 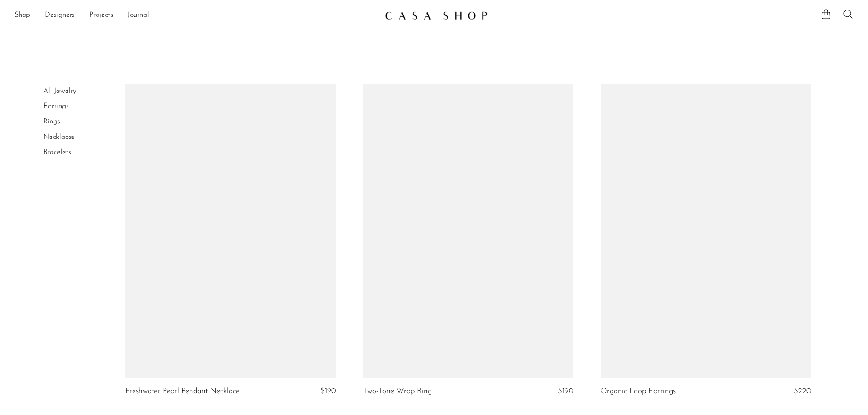 I want to click on a: Organic Loop Earrings, so click(x=638, y=391).